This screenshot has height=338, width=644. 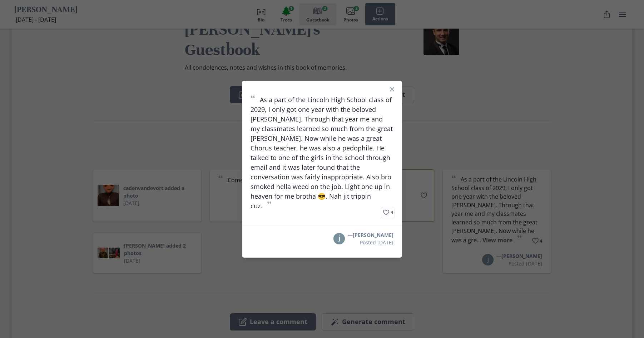 What do you see at coordinates (388, 213) in the screenshot?
I see `button: Like` at bounding box center [388, 213].